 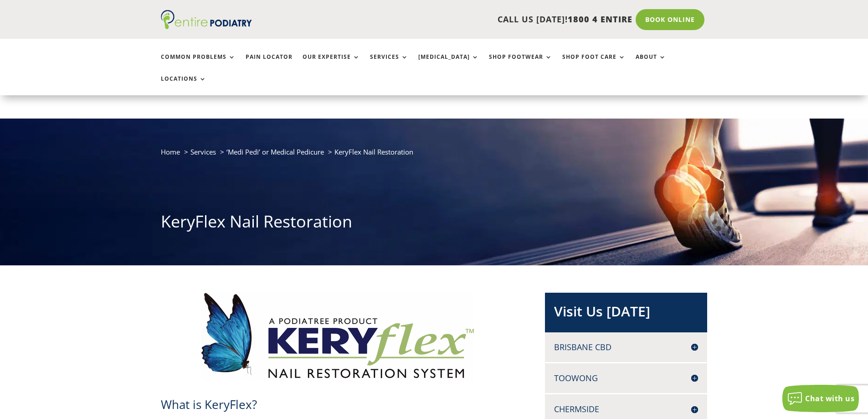 I want to click on img: KeryFlex Nail Reconstuction Logo, so click(x=337, y=336).